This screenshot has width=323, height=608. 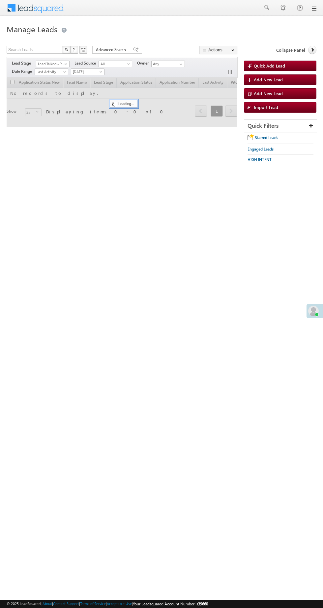 I want to click on button: Actions, so click(x=218, y=50).